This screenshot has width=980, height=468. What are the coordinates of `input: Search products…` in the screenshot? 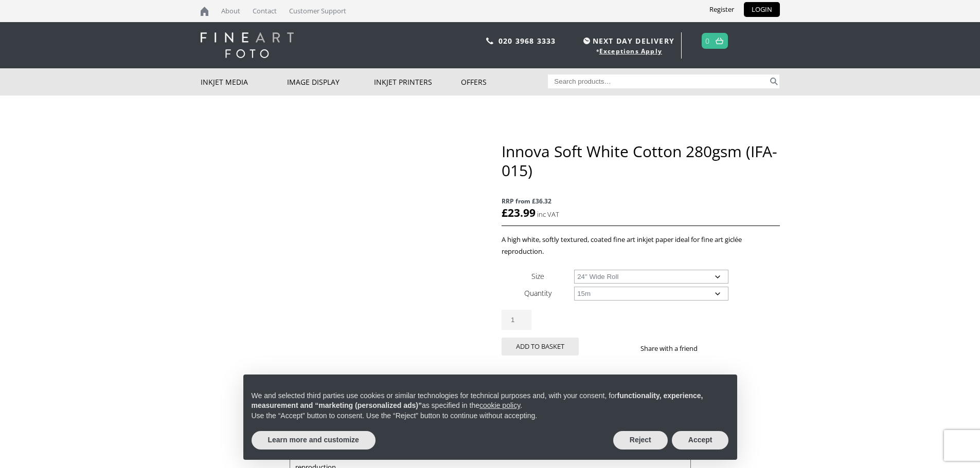 It's located at (658, 81).